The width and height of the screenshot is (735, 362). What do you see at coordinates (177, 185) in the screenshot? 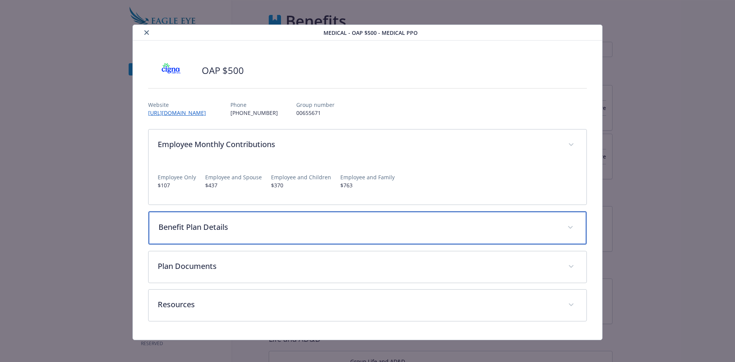
I see `p: $107` at bounding box center [177, 185].